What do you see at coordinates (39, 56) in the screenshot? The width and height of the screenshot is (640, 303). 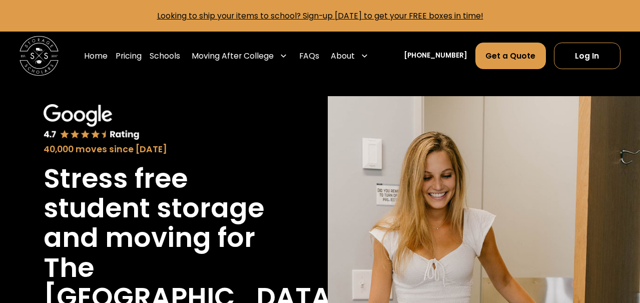 I see `img: Storage Scholars main logo` at bounding box center [39, 56].